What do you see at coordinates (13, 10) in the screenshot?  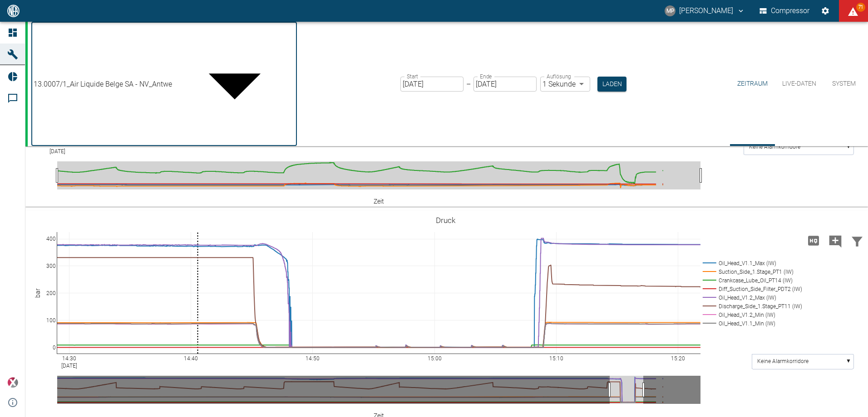 I see `img: logo` at bounding box center [13, 10].